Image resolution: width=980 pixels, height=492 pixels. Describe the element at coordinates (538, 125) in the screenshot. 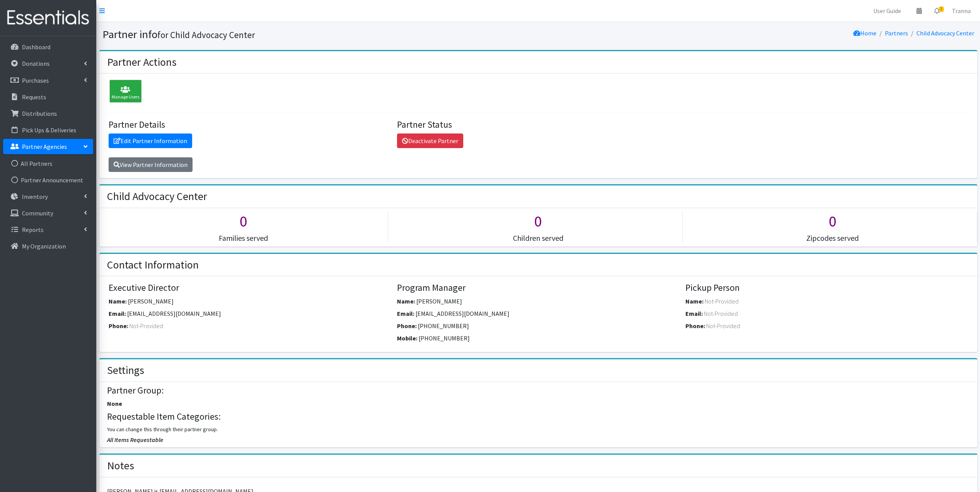

I see `h4: Partner Status` at that location.